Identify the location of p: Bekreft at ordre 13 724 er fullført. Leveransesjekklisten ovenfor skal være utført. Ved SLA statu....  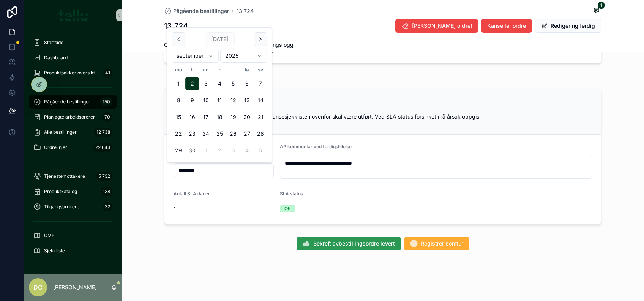
(383, 116).